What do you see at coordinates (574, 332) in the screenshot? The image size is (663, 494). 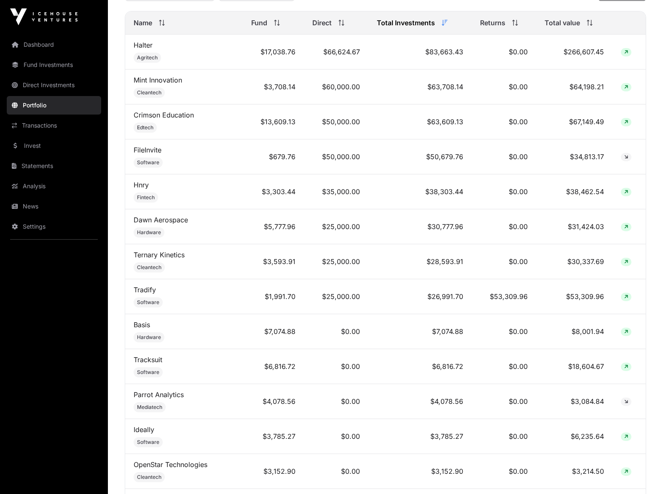 I see `td: $8,001.94` at bounding box center [574, 332].